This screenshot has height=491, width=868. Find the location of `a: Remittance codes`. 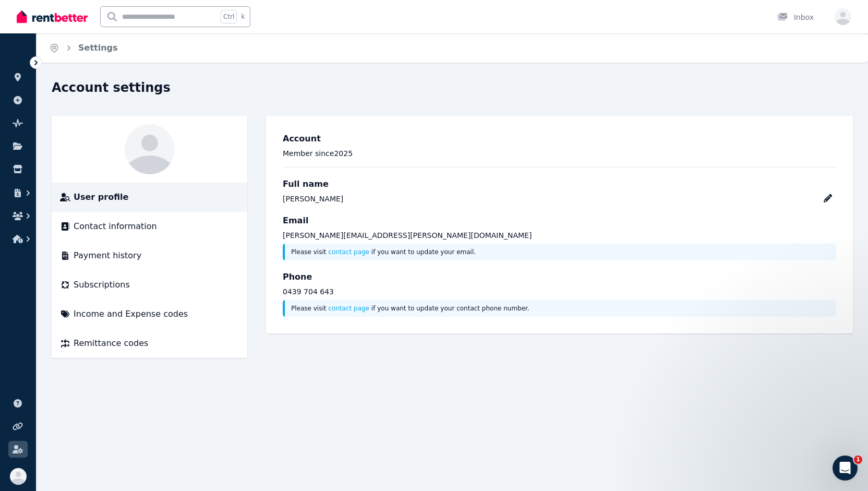

a: Remittance codes is located at coordinates (149, 343).